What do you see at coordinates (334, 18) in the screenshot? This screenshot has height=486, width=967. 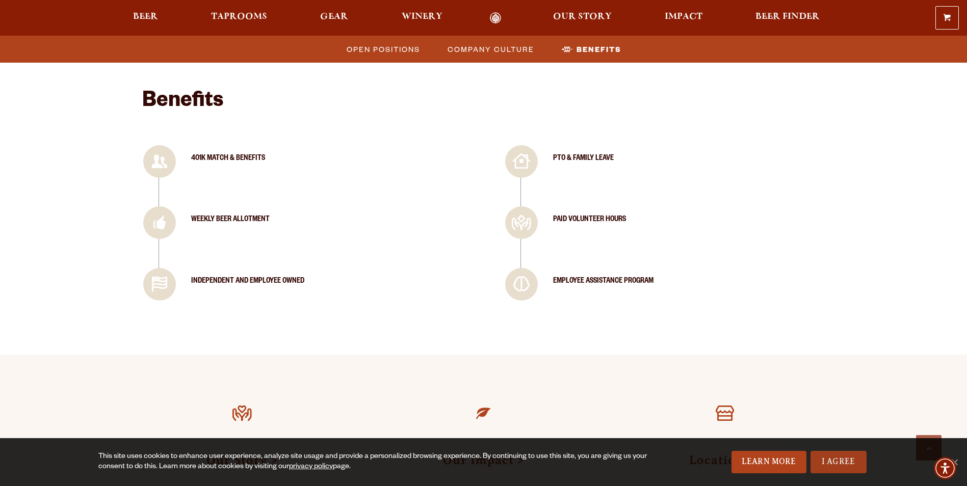 I see `a: Gear` at bounding box center [334, 18].